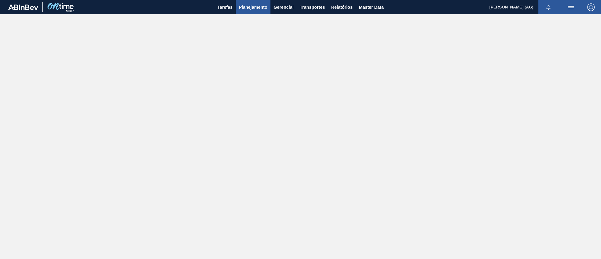 The image size is (601, 259). What do you see at coordinates (283, 7) in the screenshot?
I see `span: Gerencial` at bounding box center [283, 7].